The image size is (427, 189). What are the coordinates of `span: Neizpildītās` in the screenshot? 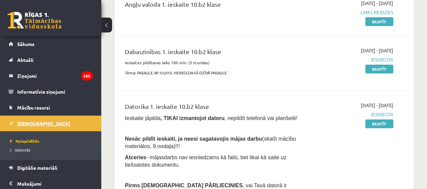 It's located at (25, 141).